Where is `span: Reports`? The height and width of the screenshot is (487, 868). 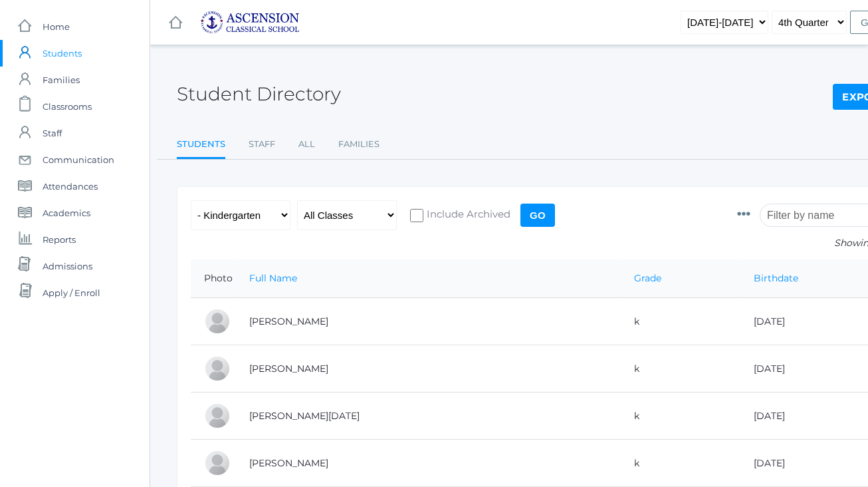 span: Reports is located at coordinates (59, 239).